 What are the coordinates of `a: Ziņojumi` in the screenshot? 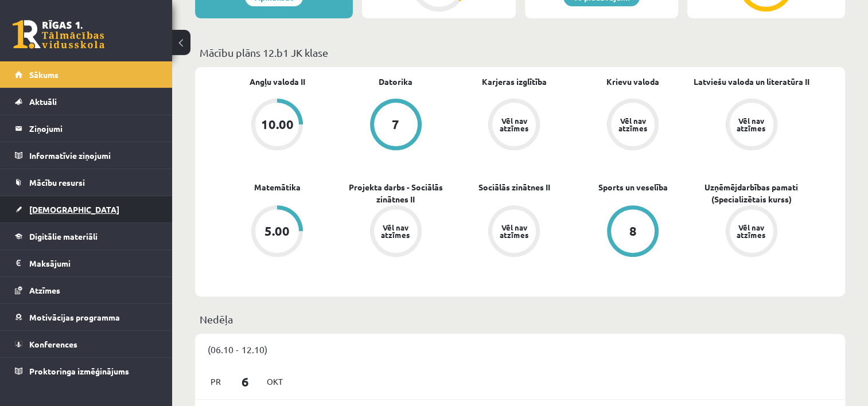 It's located at (86, 129).